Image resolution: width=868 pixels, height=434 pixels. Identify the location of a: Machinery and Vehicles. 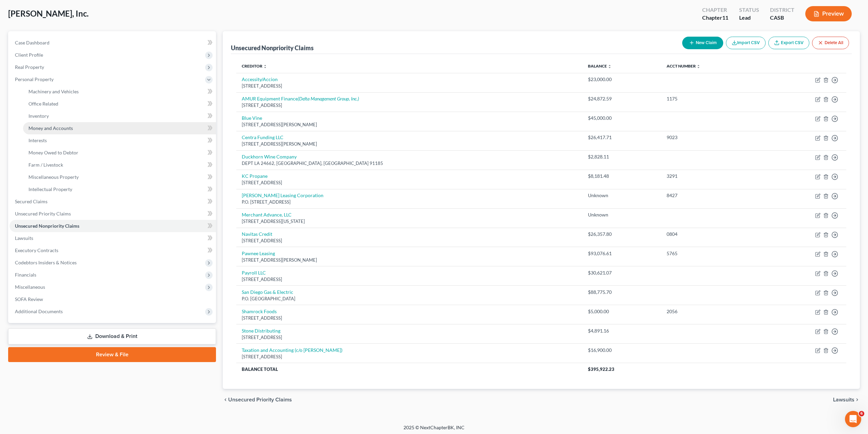
(119, 92).